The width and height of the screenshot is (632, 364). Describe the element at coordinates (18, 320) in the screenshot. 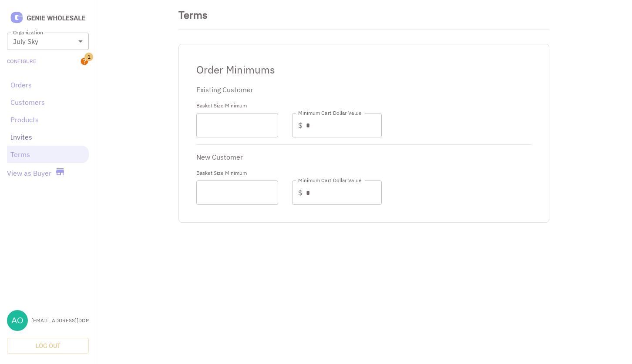

I see `img: aoxue@julyskyskincare.com` at that location.